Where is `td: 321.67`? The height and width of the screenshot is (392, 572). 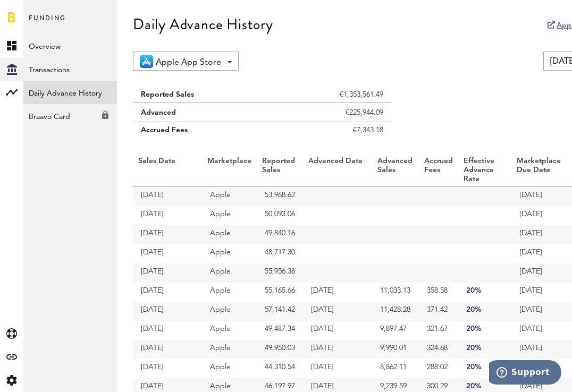 td: 321.67 is located at coordinates (438, 330).